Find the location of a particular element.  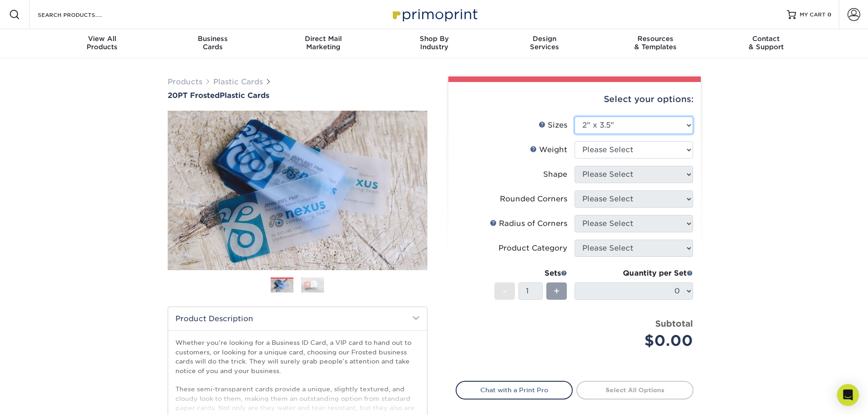

a: Contact& Support is located at coordinates (766, 44).